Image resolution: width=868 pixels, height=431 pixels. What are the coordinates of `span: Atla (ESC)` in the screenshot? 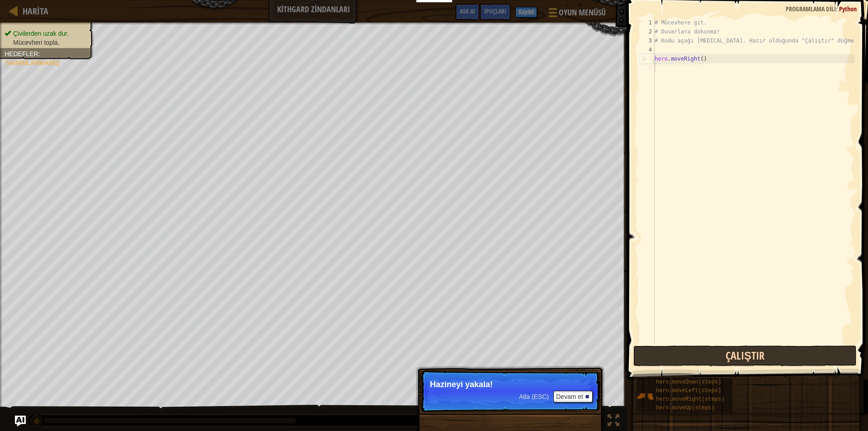 It's located at (534, 396).